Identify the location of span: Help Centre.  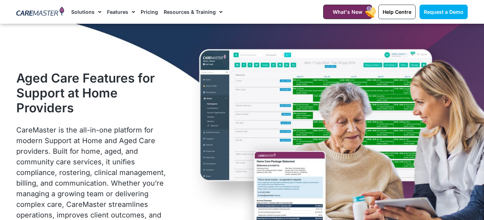
(397, 12).